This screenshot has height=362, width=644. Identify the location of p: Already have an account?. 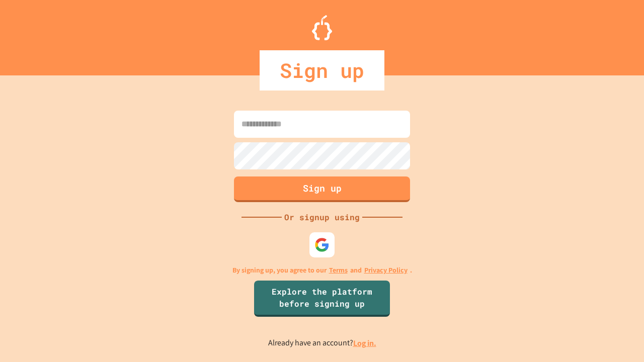
(322, 343).